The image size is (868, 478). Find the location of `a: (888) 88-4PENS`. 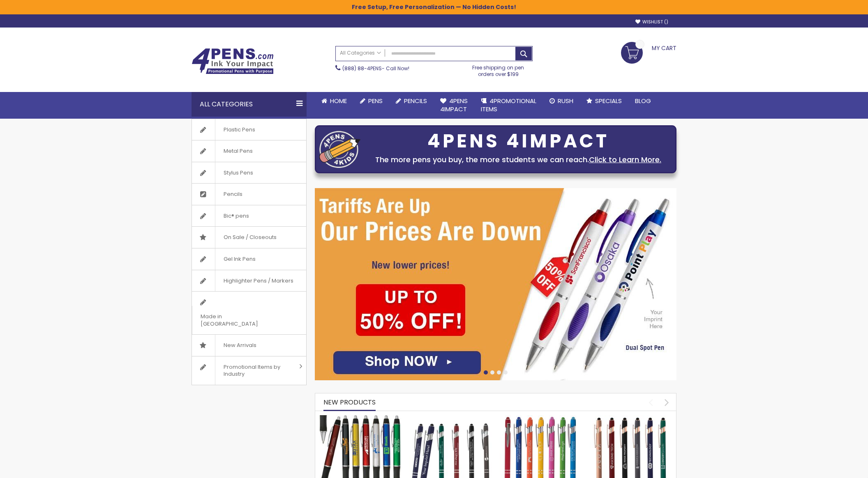

a: (888) 88-4PENS is located at coordinates (362, 68).